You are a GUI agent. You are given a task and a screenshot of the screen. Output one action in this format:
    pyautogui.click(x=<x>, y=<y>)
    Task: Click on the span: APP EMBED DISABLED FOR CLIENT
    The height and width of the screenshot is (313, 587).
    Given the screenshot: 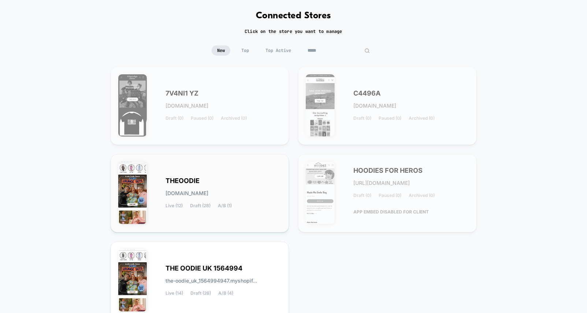 What is the action you would take?
    pyautogui.click(x=391, y=212)
    